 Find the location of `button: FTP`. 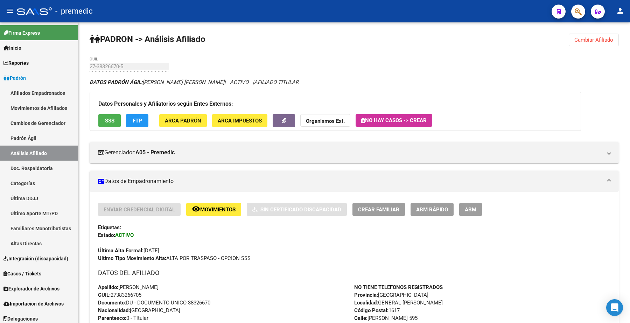

button: FTP is located at coordinates (137, 120).